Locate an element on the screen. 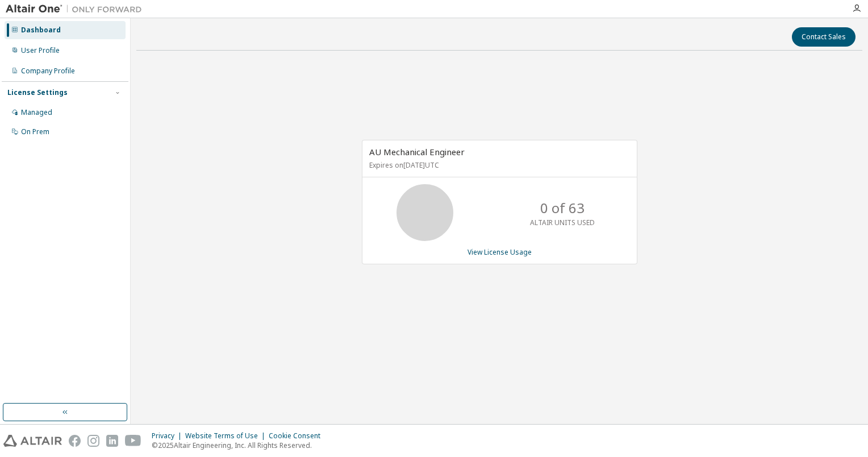 This screenshot has height=457, width=868. img: altair_logo.svg is located at coordinates (32, 440).